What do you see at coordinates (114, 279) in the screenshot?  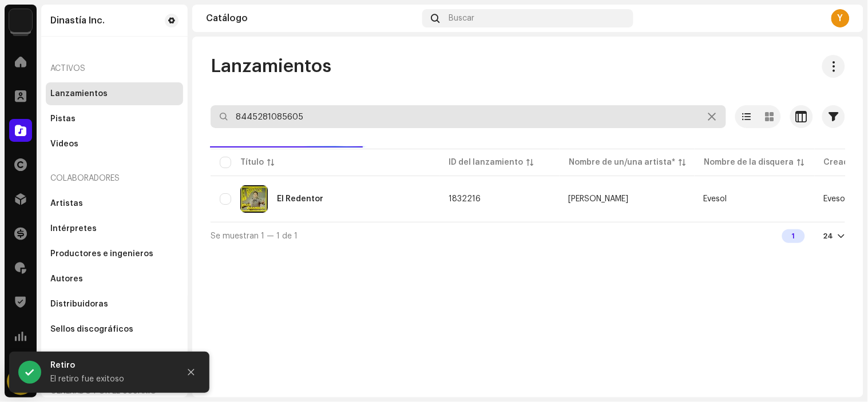 I see `re-m-nav-item: Autores` at bounding box center [114, 279].